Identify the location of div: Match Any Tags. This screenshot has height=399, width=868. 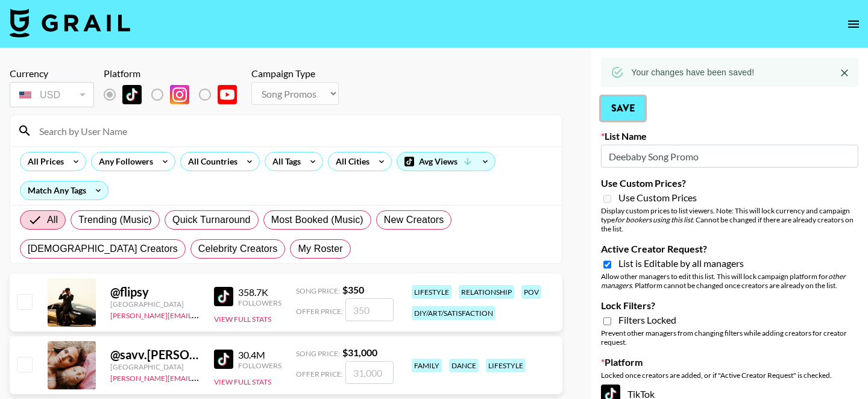
(64, 191).